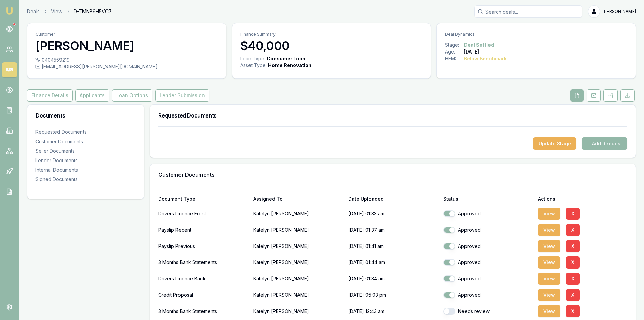  Describe the element at coordinates (393, 199) in the screenshot. I see `div: Date Uploaded` at that location.